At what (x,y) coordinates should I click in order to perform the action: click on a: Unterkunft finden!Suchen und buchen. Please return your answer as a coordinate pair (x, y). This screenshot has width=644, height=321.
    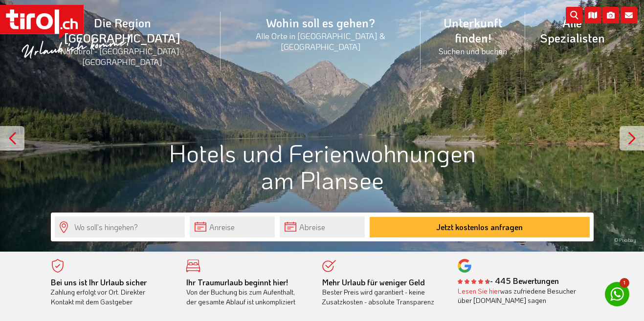
    Looking at the image, I should click on (472, 36).